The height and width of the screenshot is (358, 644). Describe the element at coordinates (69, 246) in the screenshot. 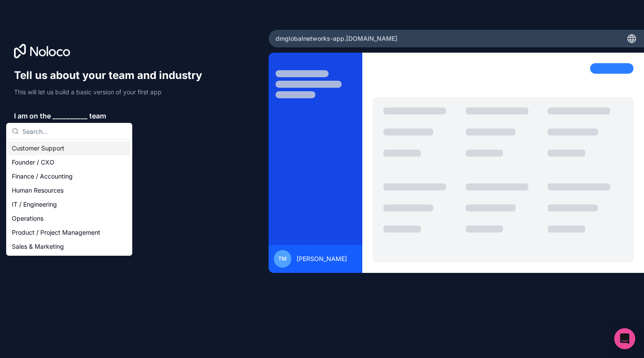

I see `div: Sales & Marketing` at that location.